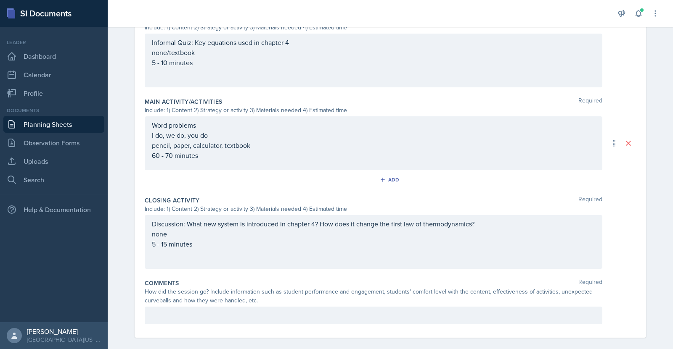 The width and height of the screenshot is (673, 349). I want to click on p: none, so click(373, 234).